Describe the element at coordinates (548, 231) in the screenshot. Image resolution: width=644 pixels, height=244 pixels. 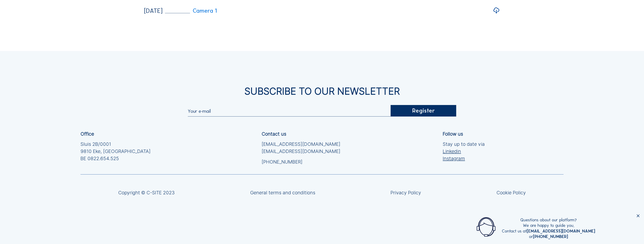
I see `div: Contact us at` at that location.